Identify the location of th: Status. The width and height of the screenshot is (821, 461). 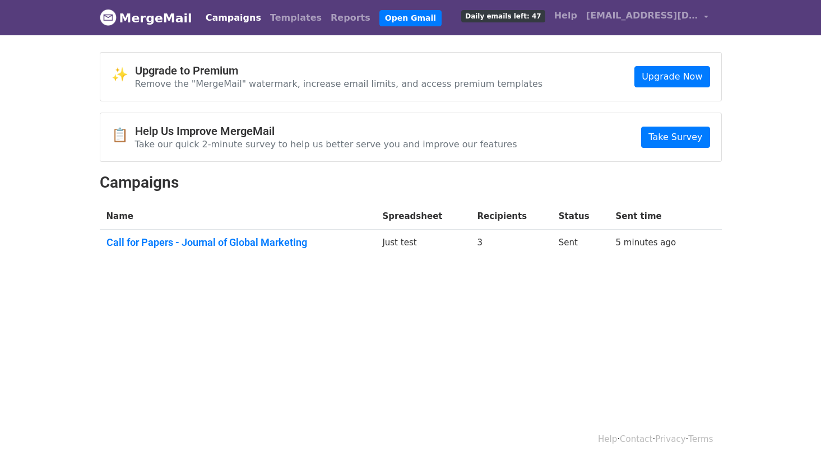
(580, 216).